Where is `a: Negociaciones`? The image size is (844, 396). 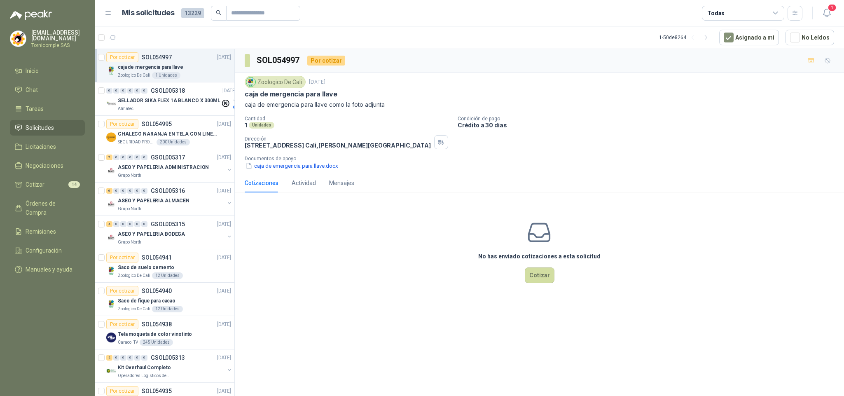
a: Negociaciones is located at coordinates (47, 166).